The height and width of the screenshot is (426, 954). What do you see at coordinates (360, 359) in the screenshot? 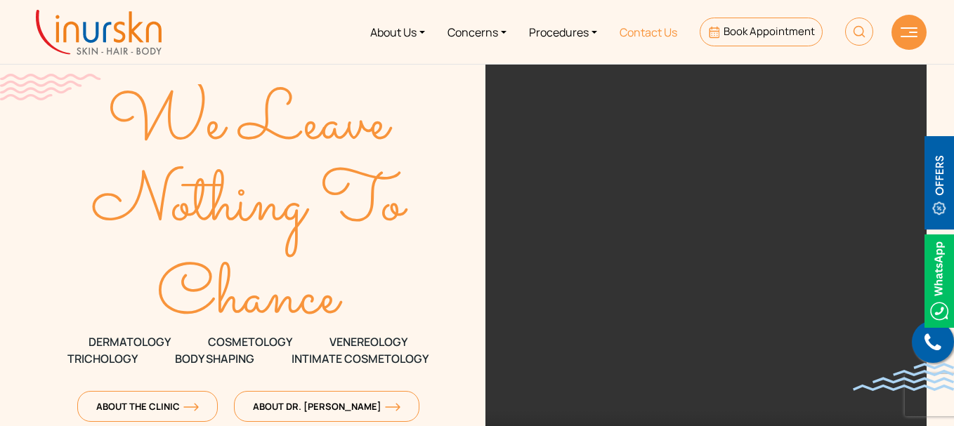
I see `span: Intimate Cosmetology` at bounding box center [360, 359].